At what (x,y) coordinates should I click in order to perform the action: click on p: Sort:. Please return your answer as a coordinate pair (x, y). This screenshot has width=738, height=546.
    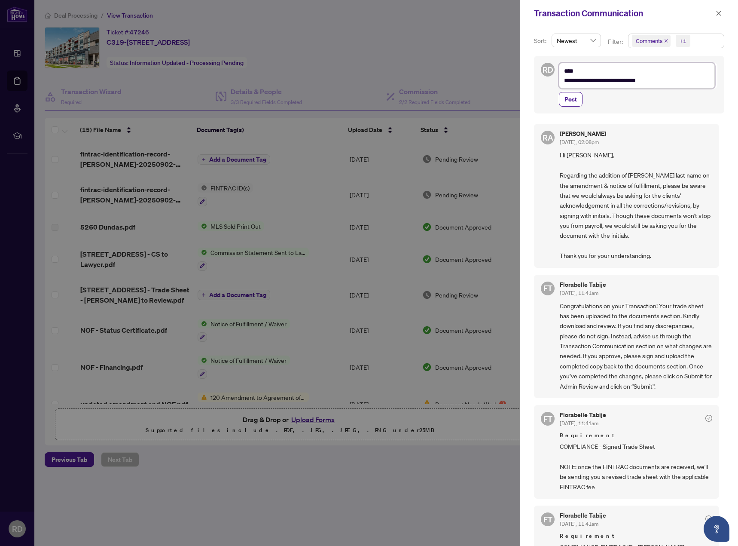
    Looking at the image, I should click on (541, 41).